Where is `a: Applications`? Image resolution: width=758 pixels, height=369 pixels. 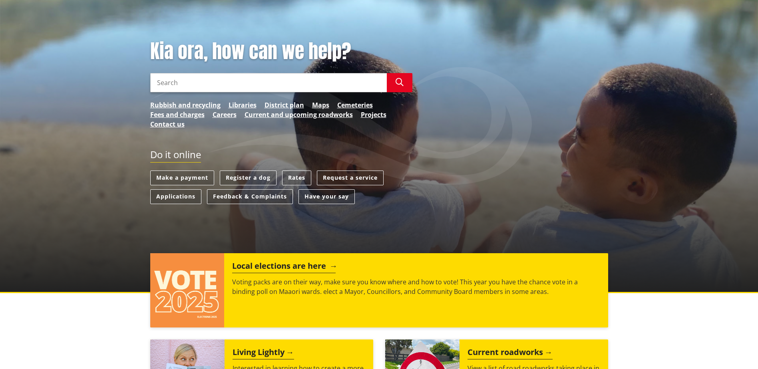 a: Applications is located at coordinates (176, 196).